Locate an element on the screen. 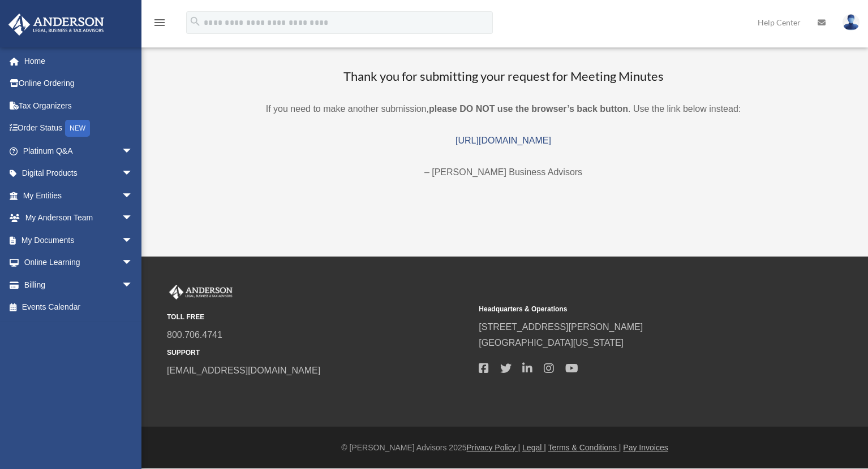 This screenshot has height=469, width=868. a: Platinum Q&Aarrow_drop_down is located at coordinates (78, 151).